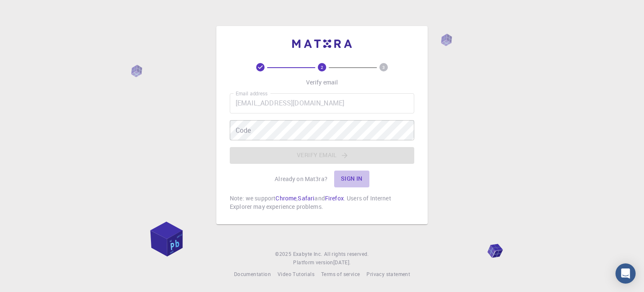 The height and width of the screenshot is (292, 644). I want to click on span: All rights reserved., so click(346, 254).